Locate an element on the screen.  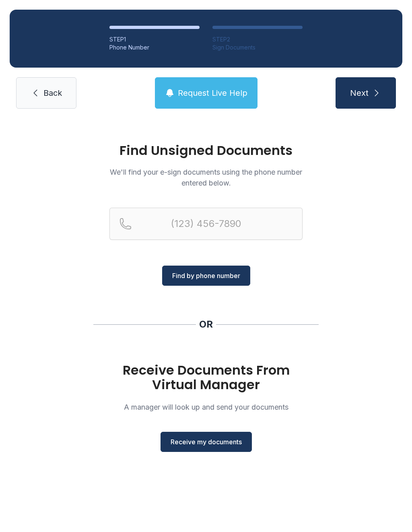
span: Request Live Help is located at coordinates (212, 93).